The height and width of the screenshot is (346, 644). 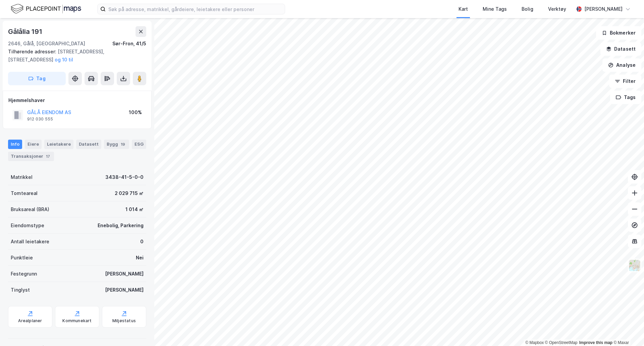 What do you see at coordinates (77, 321) in the screenshot?
I see `div: Kommunekart` at bounding box center [77, 321].